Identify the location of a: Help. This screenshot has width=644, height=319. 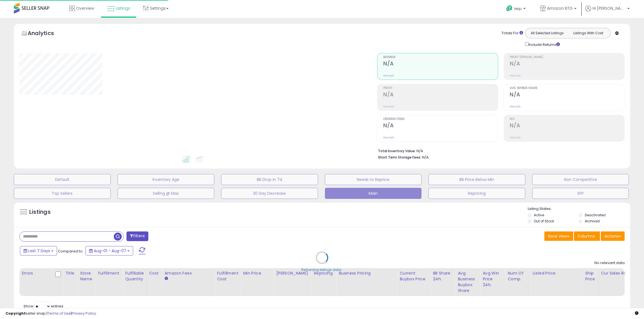
(516, 10).